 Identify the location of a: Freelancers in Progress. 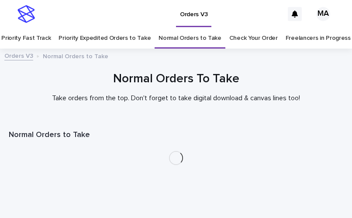
(318, 38).